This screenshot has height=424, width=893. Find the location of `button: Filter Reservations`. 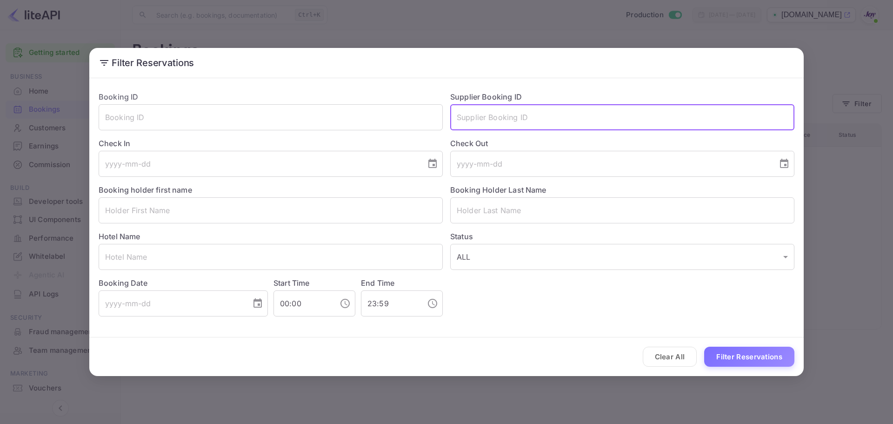

button: Filter Reservations is located at coordinates (749, 356).